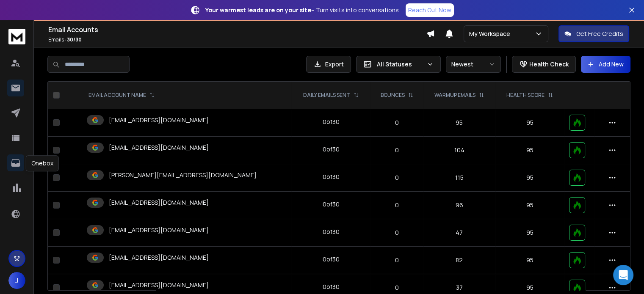  What do you see at coordinates (459, 205) in the screenshot?
I see `td: 96` at bounding box center [459, 205].